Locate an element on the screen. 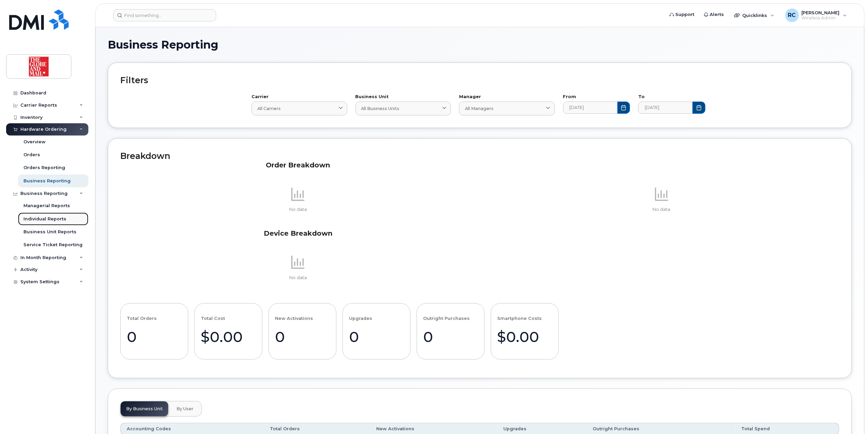 This screenshot has height=434, width=868. label: To is located at coordinates (672, 97).